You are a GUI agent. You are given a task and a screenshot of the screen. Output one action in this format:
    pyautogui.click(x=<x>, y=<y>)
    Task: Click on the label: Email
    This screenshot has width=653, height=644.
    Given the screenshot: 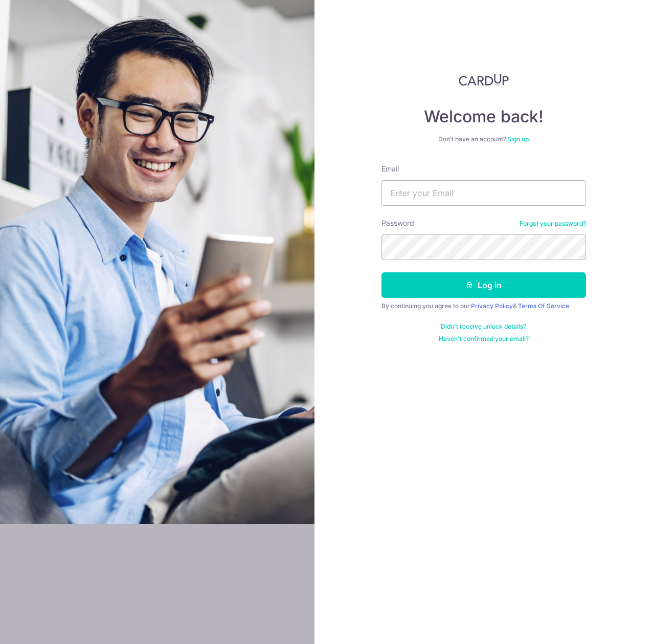 What is the action you would take?
    pyautogui.click(x=390, y=169)
    